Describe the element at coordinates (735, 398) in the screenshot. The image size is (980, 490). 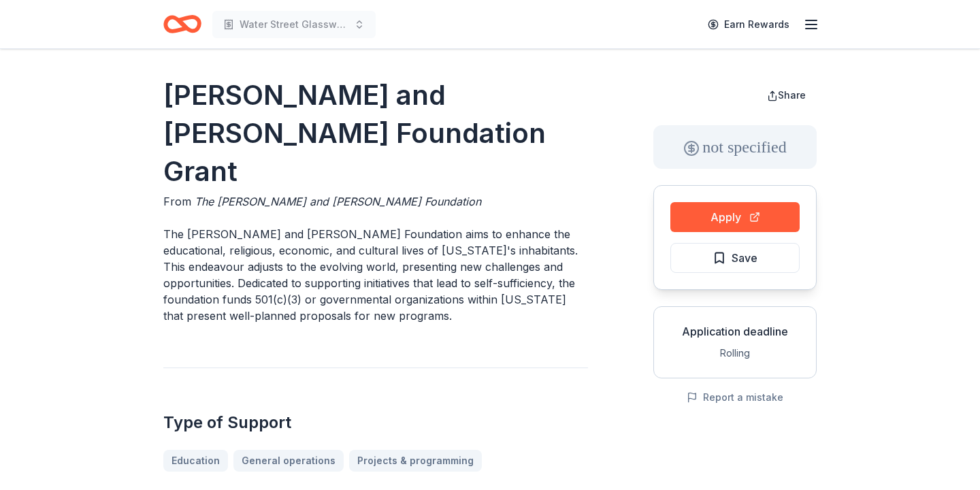
I see `button: Report a mistake` at that location.